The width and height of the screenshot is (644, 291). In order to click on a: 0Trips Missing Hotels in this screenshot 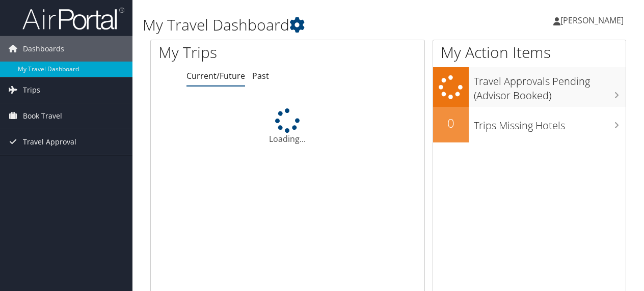, I will do `click(529, 125)`.